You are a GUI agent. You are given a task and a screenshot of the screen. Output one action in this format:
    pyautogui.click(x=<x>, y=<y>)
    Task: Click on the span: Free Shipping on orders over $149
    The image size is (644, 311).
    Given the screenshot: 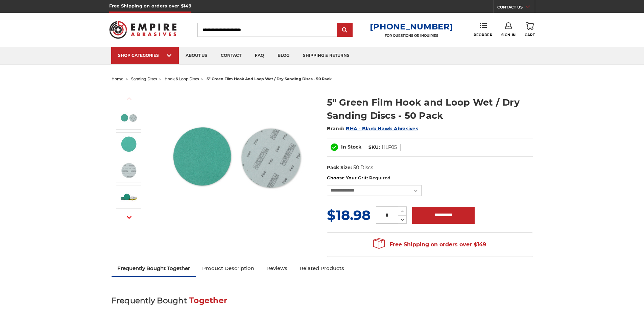 What is the action you would take?
    pyautogui.click(x=430, y=245)
    